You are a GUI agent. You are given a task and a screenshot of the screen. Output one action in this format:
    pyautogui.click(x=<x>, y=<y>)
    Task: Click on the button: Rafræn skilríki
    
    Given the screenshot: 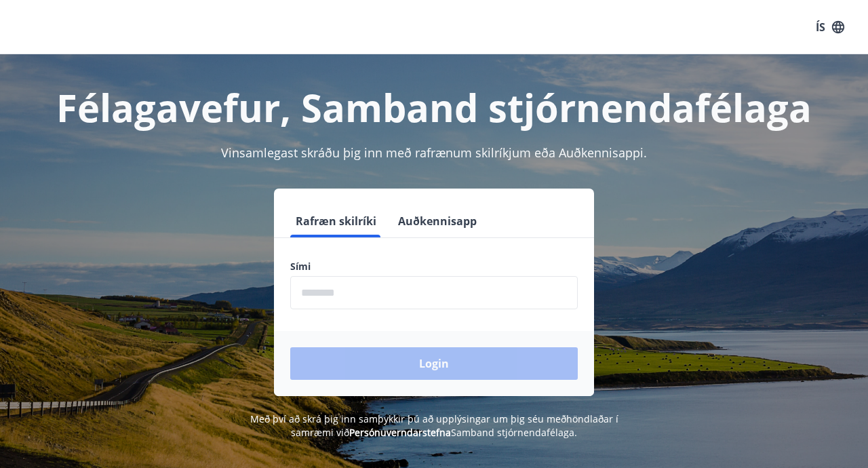 What is the action you would take?
    pyautogui.click(x=336, y=222)
    